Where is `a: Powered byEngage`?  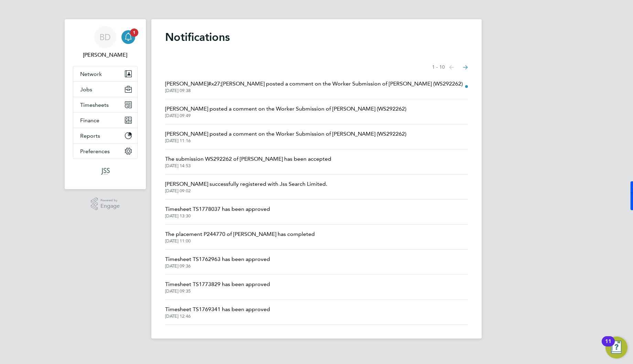 a: Powered byEngage is located at coordinates (105, 204).